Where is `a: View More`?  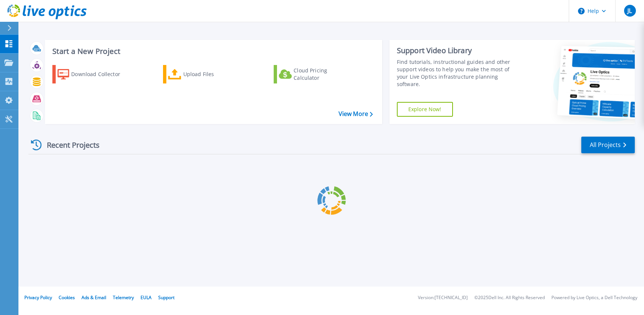 a: View More is located at coordinates (356, 114).